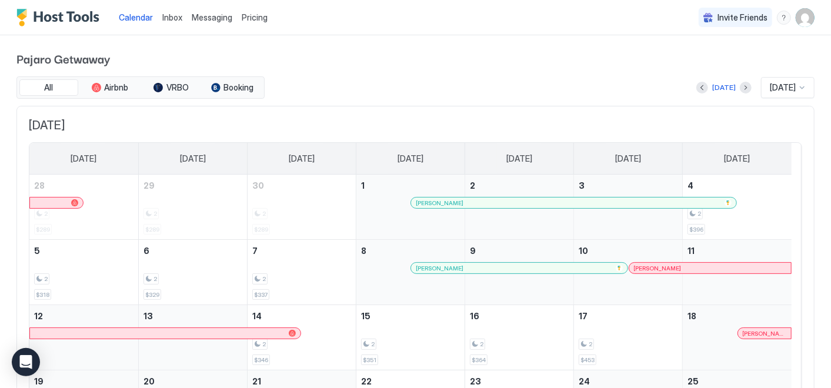 This screenshot has width=831, height=388. Describe the element at coordinates (178, 88) in the screenshot. I see `span: VRBO` at that location.